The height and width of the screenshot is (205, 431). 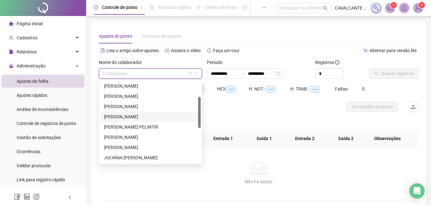 What do you see at coordinates (11, 52) in the screenshot?
I see `span: file` at bounding box center [11, 52].